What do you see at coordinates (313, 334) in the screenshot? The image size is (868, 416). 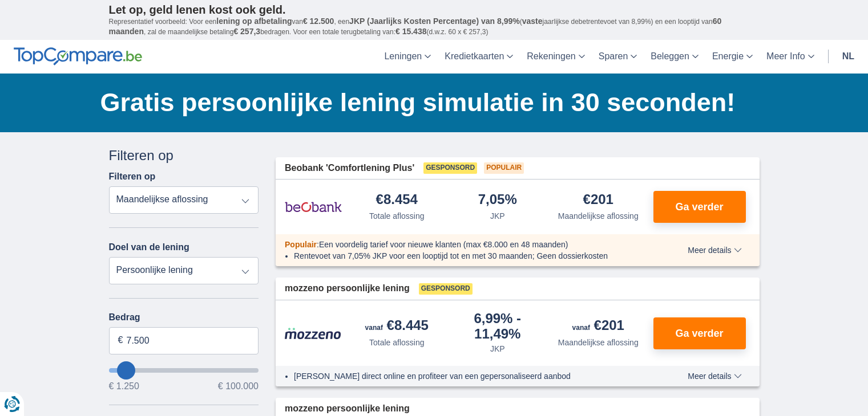 I see `img: product.pl.alt Mozzeno` at bounding box center [313, 334].